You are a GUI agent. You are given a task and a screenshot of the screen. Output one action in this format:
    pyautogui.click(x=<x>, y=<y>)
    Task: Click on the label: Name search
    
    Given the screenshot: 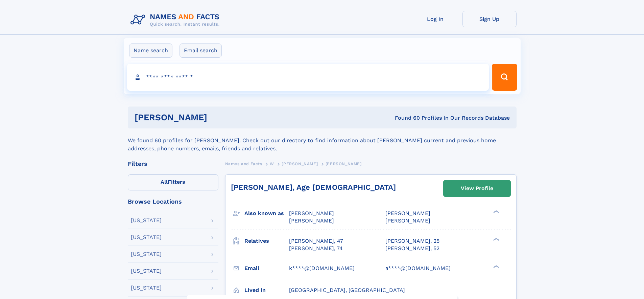 What is the action you would take?
    pyautogui.click(x=151, y=51)
    